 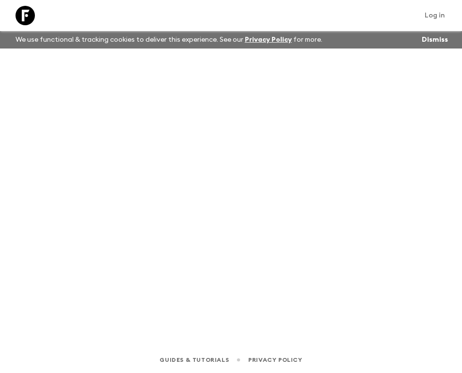 I want to click on a: Guides & Tutorials, so click(x=194, y=360).